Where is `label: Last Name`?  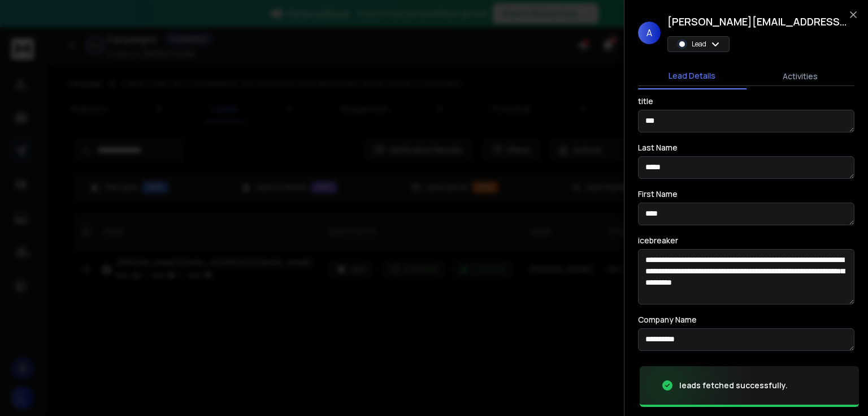
label: Last Name is located at coordinates (658, 148).